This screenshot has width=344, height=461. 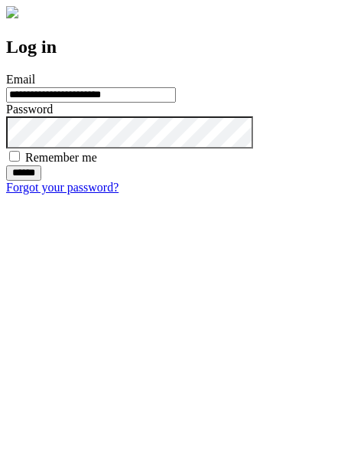 What do you see at coordinates (29, 109) in the screenshot?
I see `label: Password` at bounding box center [29, 109].